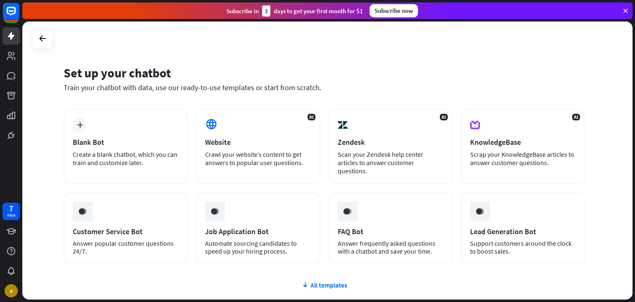 Image resolution: width=635 pixels, height=302 pixels. Describe the element at coordinates (295, 11) in the screenshot. I see `div: Subscribe in days to get your first month for $1` at that location.